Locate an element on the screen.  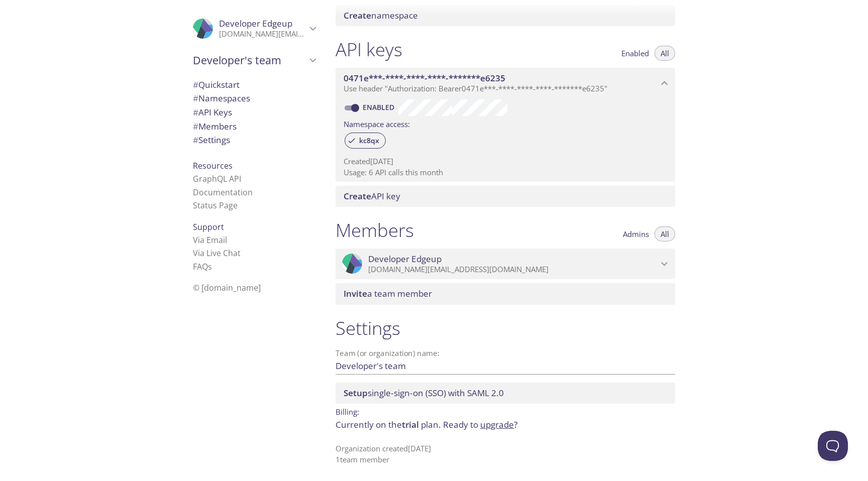
span: Setup is located at coordinates (355, 392).